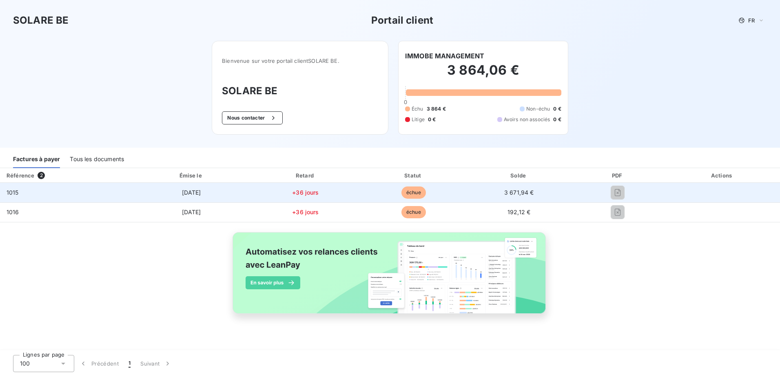 The height and width of the screenshot is (377, 780). Describe the element at coordinates (405, 102) in the screenshot. I see `span: 0` at that location.